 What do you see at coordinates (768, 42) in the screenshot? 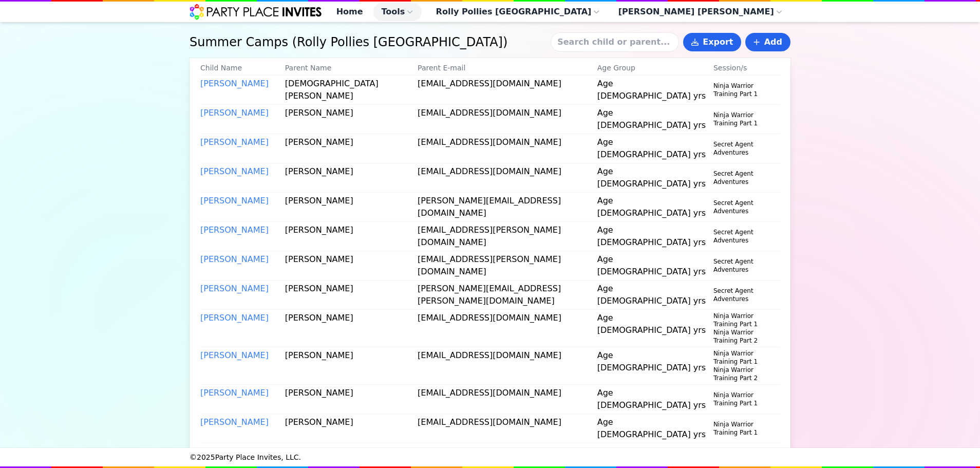
I see `a: Add` at bounding box center [768, 42].